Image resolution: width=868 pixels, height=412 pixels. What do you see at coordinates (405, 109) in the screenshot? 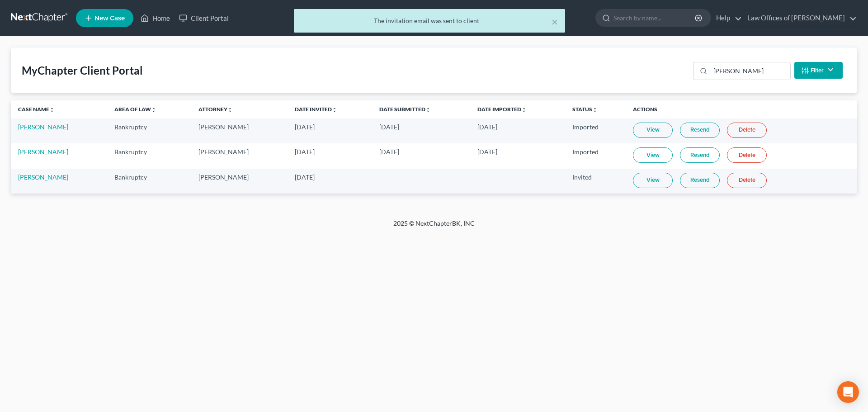
I see `a: Date Submittedunfold_more` at bounding box center [405, 109].